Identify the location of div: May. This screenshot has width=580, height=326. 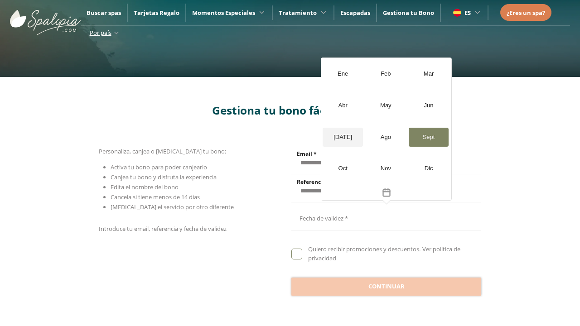
(386, 106).